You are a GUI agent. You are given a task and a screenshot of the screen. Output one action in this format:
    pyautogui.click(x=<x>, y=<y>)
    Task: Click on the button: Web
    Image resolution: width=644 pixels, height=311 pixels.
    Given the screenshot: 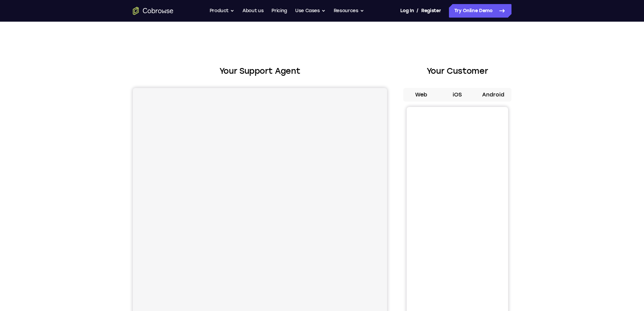 What is the action you would take?
    pyautogui.click(x=421, y=95)
    